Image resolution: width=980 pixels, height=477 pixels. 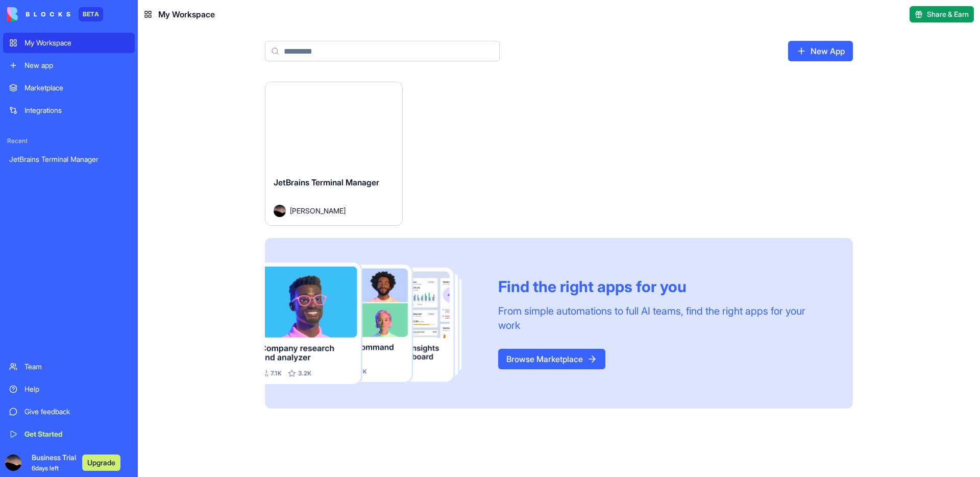 I want to click on div: JetBrains Terminal Manager, so click(x=69, y=160).